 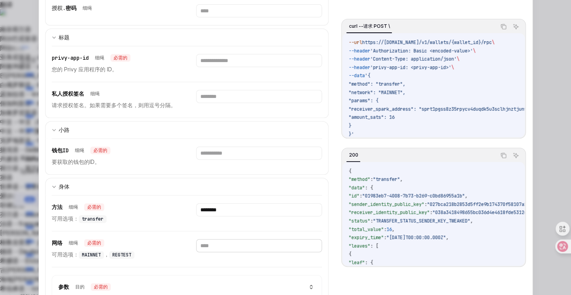 What do you see at coordinates (359, 221) in the screenshot?
I see `span: "status"` at bounding box center [359, 221].